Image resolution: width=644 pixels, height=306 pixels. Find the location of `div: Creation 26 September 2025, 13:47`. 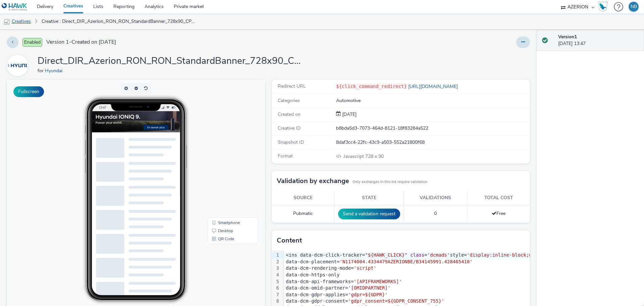

div: Creation 26 September 2025, 13:47 is located at coordinates (349, 115).